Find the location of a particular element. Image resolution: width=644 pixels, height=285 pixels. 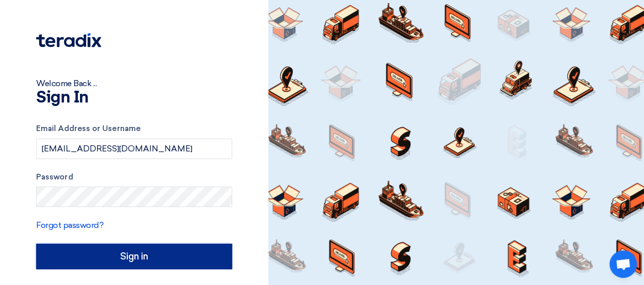

img: Teradix logo is located at coordinates (69, 40).